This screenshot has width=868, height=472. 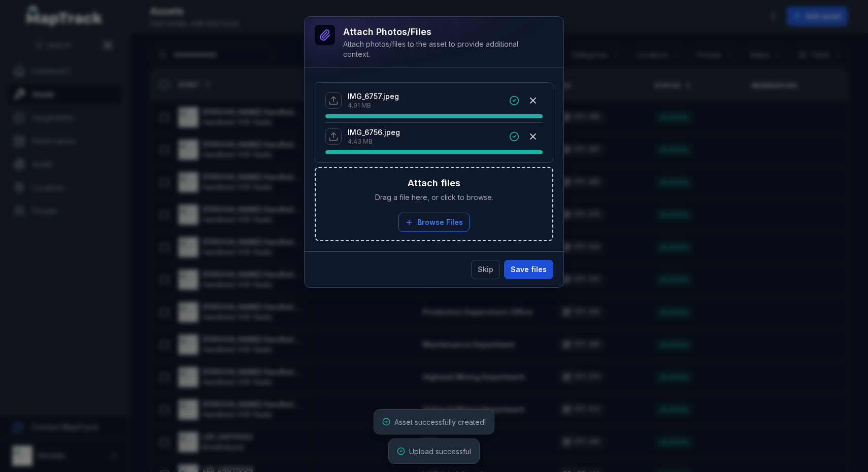 What do you see at coordinates (440, 49) in the screenshot?
I see `div: Attach photos/files to the asset to provide additional context.` at bounding box center [440, 49].